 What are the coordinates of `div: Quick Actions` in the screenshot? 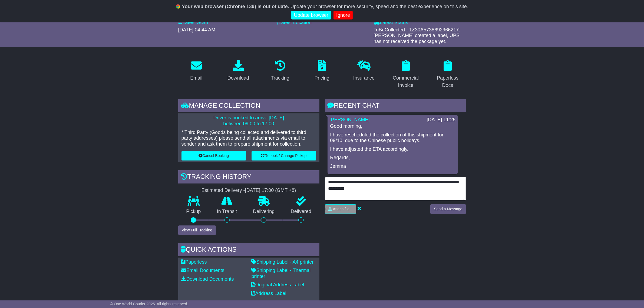 It's located at (249, 250).